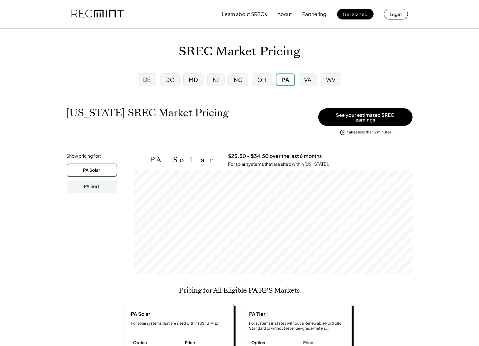 The width and height of the screenshot is (479, 346). I want to click on div: VA, so click(308, 79).